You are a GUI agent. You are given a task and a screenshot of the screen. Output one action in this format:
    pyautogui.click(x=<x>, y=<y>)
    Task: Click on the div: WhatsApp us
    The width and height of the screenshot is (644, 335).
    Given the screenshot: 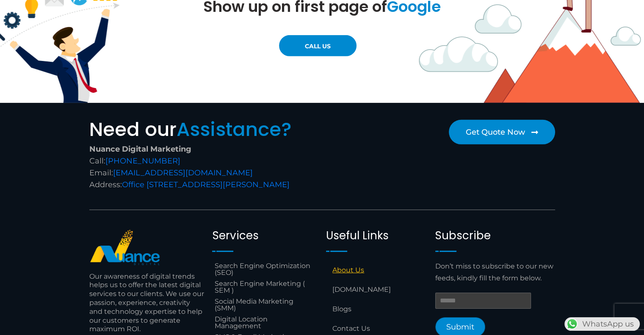 What is the action you would take?
    pyautogui.click(x=602, y=324)
    